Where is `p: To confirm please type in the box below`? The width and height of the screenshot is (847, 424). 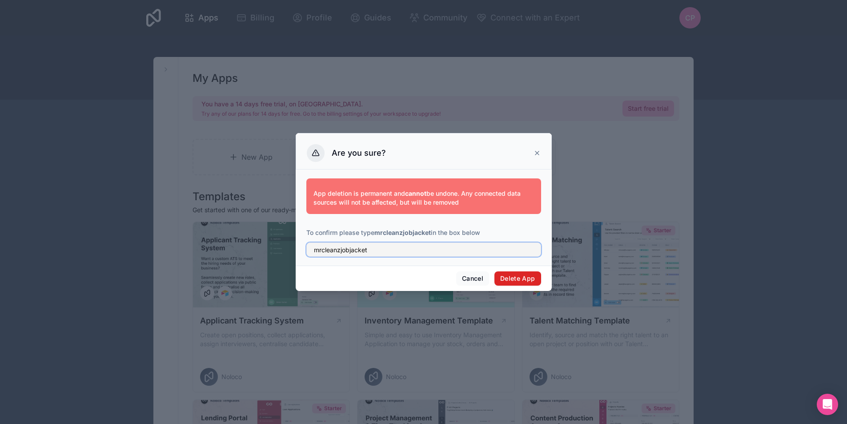 p: To confirm please type in the box below is located at coordinates (424, 233).